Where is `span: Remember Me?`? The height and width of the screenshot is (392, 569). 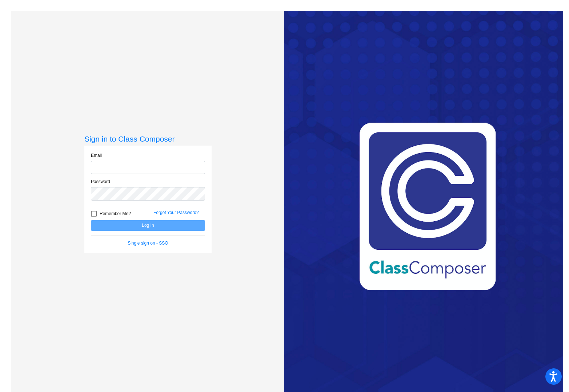 span: Remember Me? is located at coordinates (116, 213).